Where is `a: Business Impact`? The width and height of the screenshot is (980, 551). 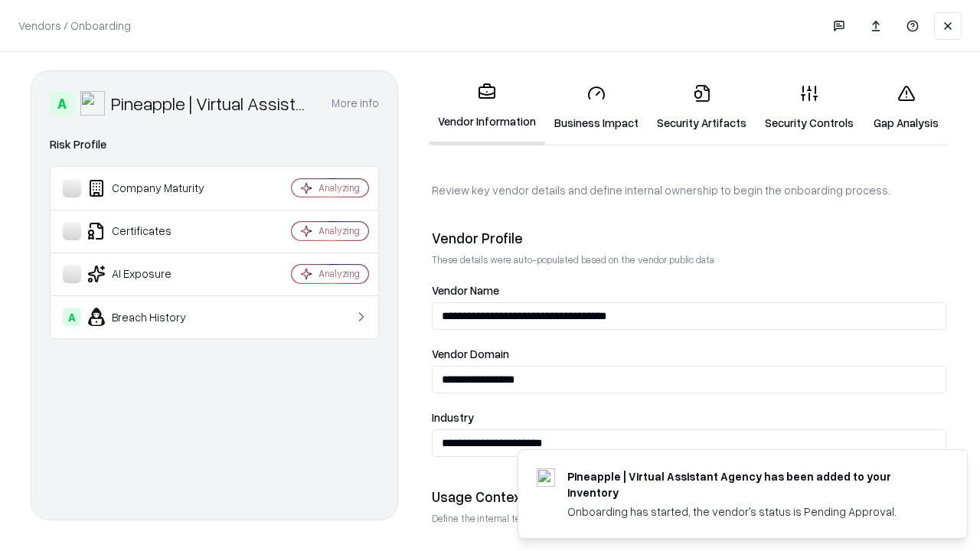
a: Business Impact is located at coordinates (596, 107).